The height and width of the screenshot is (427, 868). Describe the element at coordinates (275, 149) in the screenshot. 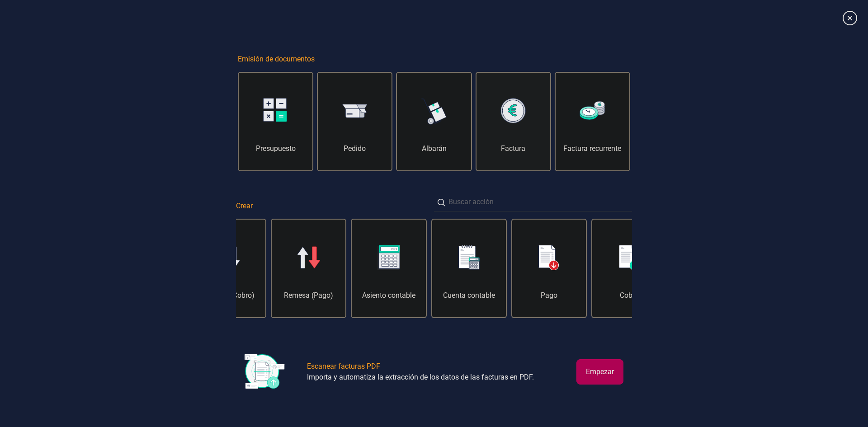

I see `div: Presupuesto` at that location.